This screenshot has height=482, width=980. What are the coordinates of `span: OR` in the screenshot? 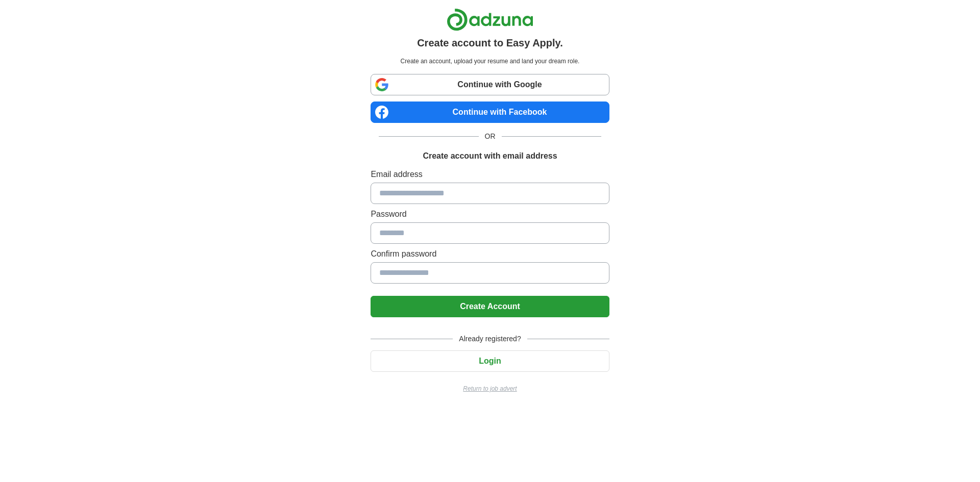 It's located at (490, 136).